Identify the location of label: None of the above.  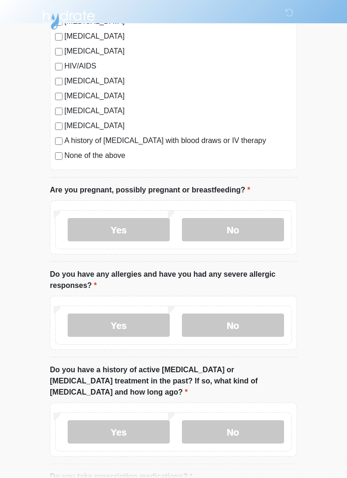
(178, 156).